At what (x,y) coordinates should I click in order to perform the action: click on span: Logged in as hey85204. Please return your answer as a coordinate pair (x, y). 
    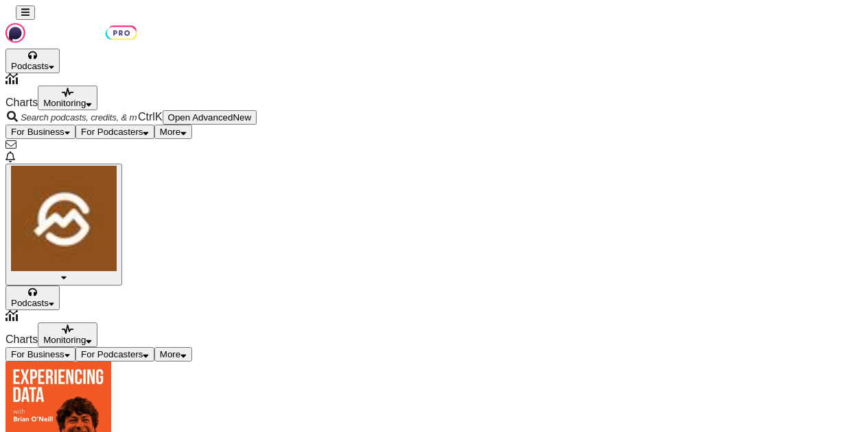
    Looking at the image, I should click on (64, 219).